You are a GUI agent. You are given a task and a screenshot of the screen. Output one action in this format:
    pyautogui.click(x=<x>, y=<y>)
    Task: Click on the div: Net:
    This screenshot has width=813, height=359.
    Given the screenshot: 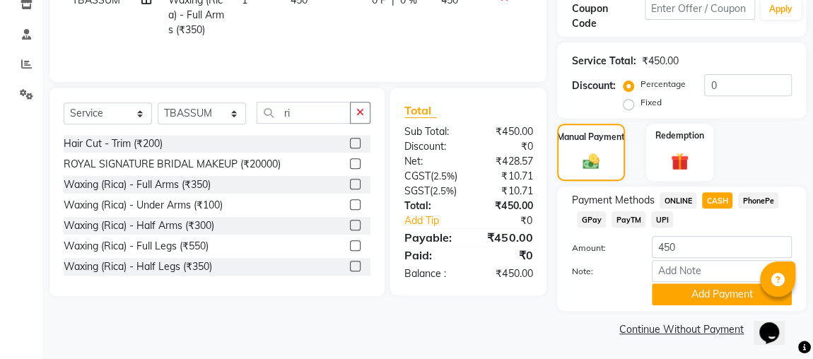 What is the action you would take?
    pyautogui.click(x=431, y=161)
    